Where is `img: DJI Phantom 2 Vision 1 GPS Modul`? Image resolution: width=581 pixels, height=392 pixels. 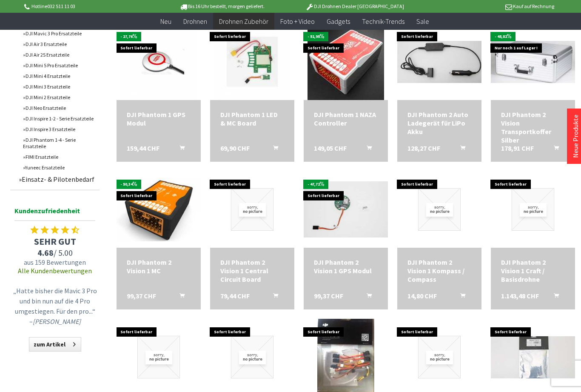
img: DJI Phantom 2 Vision 1 GPS Modul is located at coordinates (346, 209).